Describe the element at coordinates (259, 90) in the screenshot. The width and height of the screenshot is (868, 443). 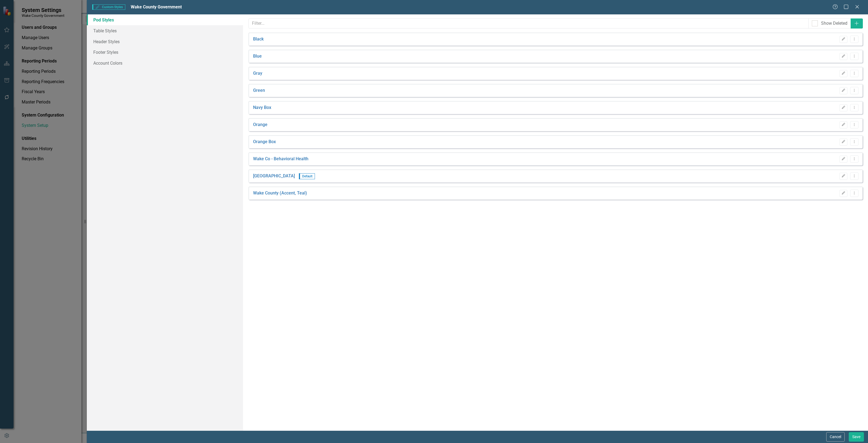
I see `a: Green` at that location.